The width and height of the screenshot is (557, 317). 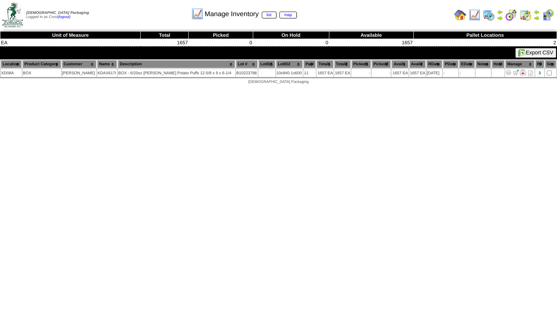 I want to click on th: Total2, so click(x=343, y=64).